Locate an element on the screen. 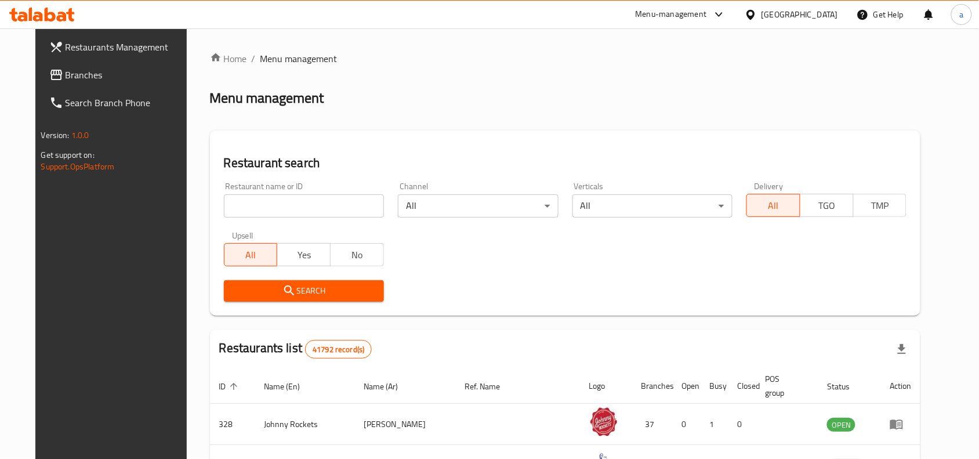 This screenshot has height=459, width=979. div: OPEN is located at coordinates (841, 424).